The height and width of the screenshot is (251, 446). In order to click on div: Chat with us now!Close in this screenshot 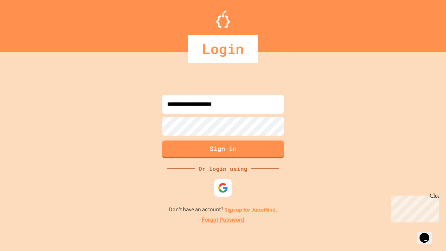, I will do `click(25, 23)`.